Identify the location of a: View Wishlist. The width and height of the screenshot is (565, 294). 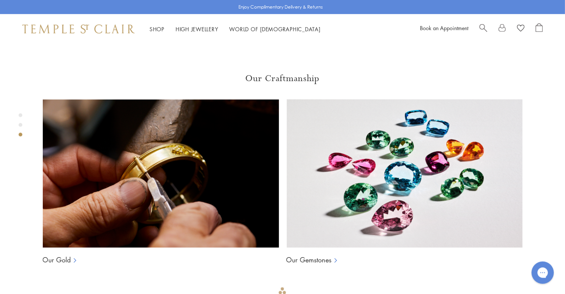
(521, 29).